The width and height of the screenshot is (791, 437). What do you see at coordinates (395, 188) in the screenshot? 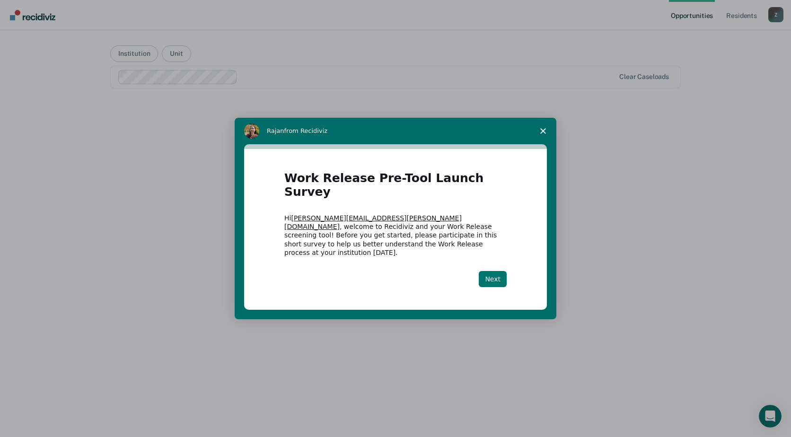
I see `h1: Work Release Pre-Tool Launch Survey` at bounding box center [395, 188].